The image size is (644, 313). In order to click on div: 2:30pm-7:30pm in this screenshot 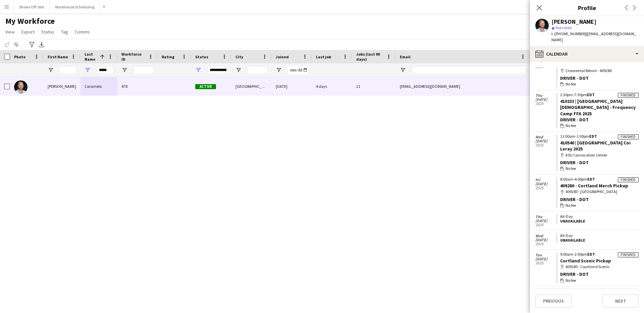, I will do `click(600, 95)`.